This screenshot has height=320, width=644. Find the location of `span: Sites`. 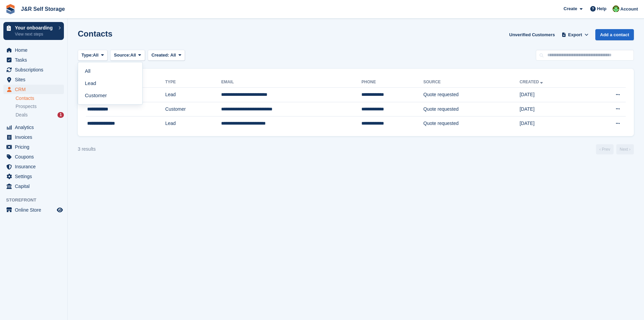

span: Sites is located at coordinates (35, 79).